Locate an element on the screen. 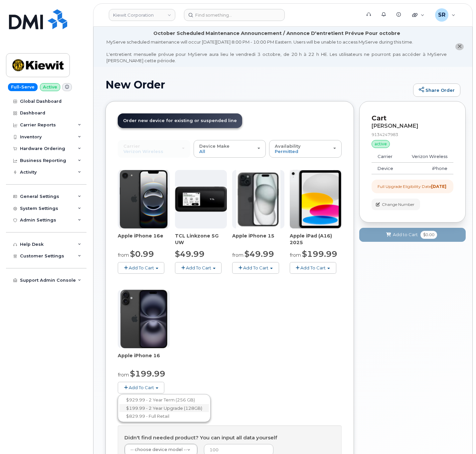  span: Apple iPhone 16 is located at coordinates (144, 359).